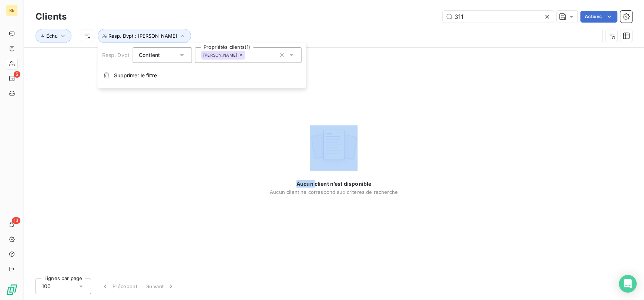 This screenshot has width=644, height=300. I want to click on span: Resp. Dvpt, so click(116, 54).